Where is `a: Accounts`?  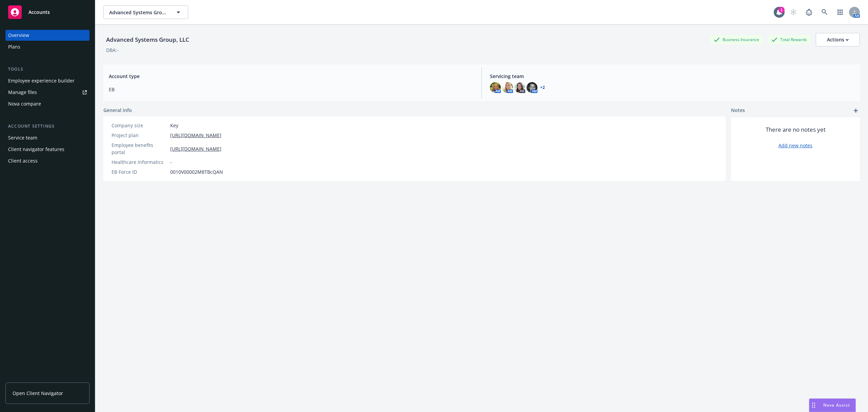
a: Accounts is located at coordinates (47, 12).